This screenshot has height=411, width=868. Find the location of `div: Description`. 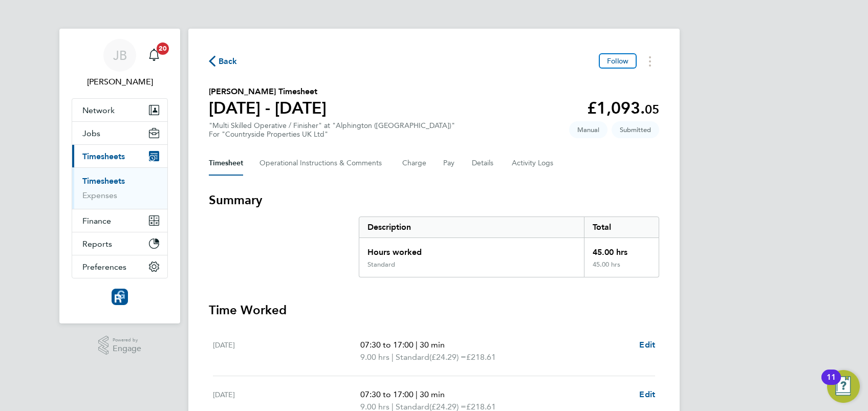

div: Description is located at coordinates (471, 227).